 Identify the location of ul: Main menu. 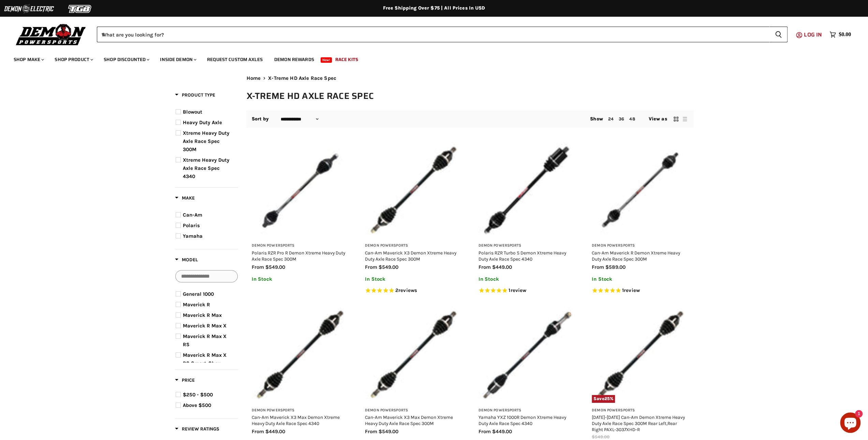
(429, 58).